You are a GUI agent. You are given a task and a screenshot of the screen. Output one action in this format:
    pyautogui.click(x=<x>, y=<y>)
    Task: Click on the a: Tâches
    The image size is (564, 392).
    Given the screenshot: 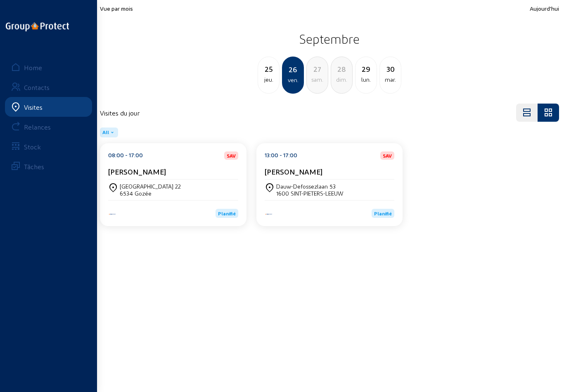 What is the action you would take?
    pyautogui.click(x=48, y=167)
    